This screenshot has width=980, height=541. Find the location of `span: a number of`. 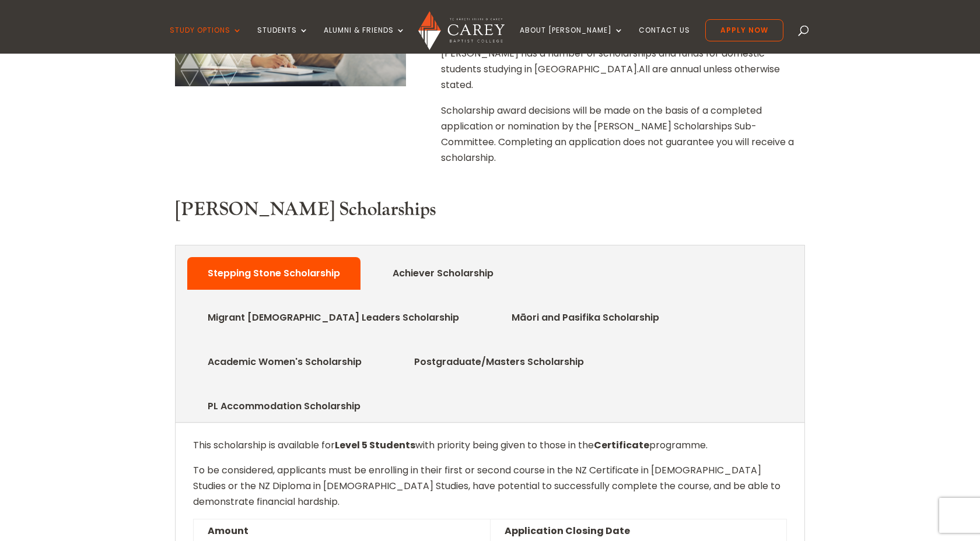

span: a number of is located at coordinates (568, 53).